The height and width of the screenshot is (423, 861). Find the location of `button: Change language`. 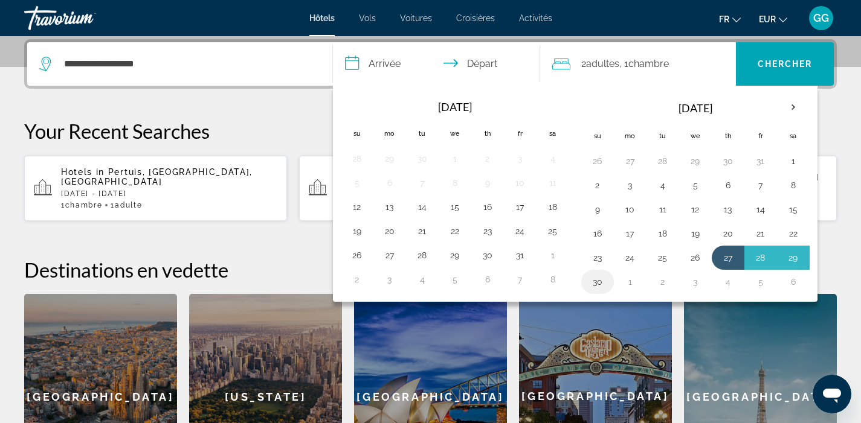

button: Change language is located at coordinates (729, 19).